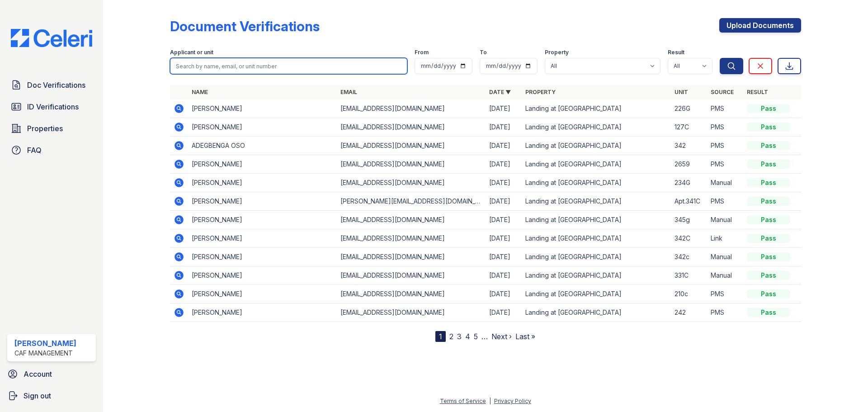 Image resolution: width=868 pixels, height=412 pixels. What do you see at coordinates (288, 66) in the screenshot?
I see `input: Search by name, email, or unit number` at bounding box center [288, 66].